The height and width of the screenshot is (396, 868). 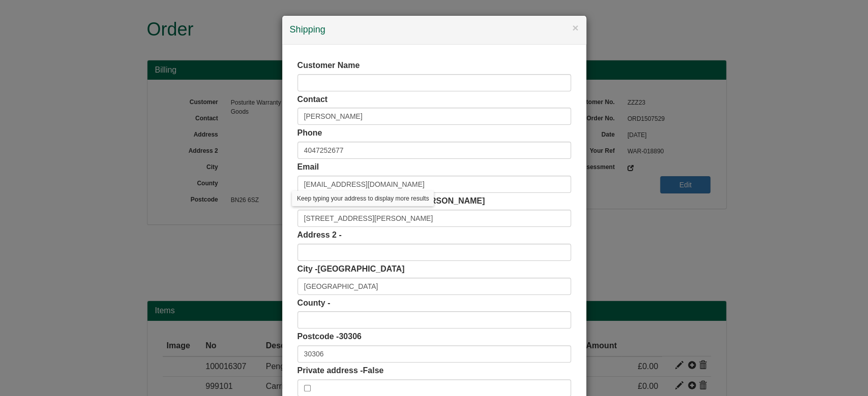 What do you see at coordinates (434, 30) in the screenshot?
I see `h4: Shipping` at bounding box center [434, 30].